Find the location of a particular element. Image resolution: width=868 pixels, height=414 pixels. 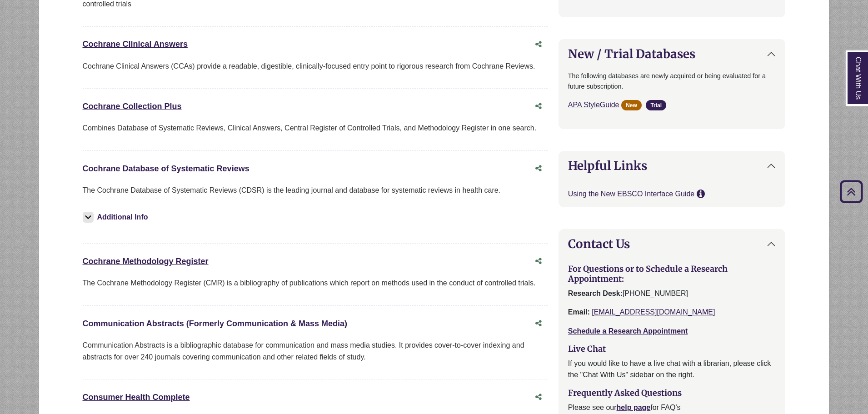

a: Using the New EBSCO Interface Guide is located at coordinates (632, 193).